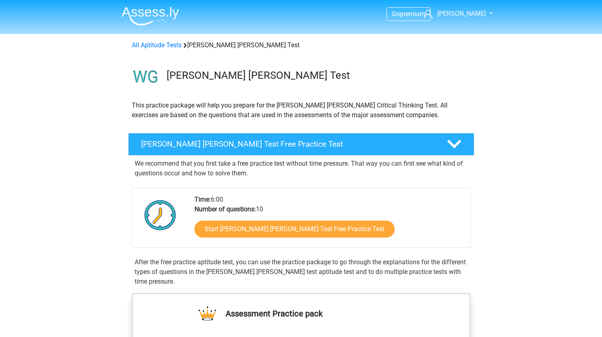 This screenshot has height=337, width=602. I want to click on div: 6:00 10, so click(329, 221).